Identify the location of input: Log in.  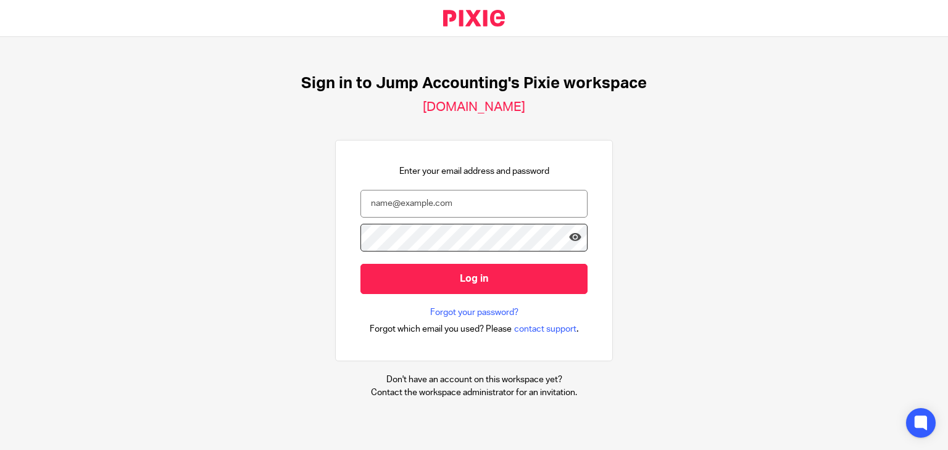
(474, 279).